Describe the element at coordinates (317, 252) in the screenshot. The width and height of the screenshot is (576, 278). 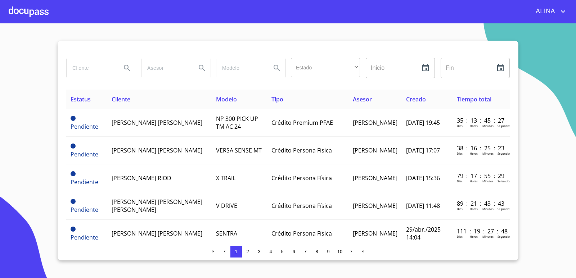
I see `button: 8` at that location.